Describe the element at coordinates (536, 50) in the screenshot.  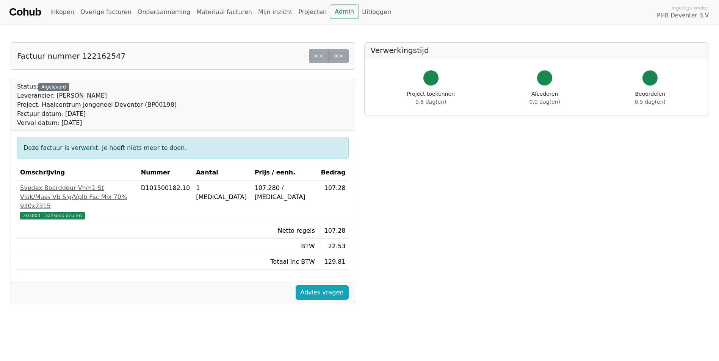
I see `h5: Verwerkingstijd` at that location.